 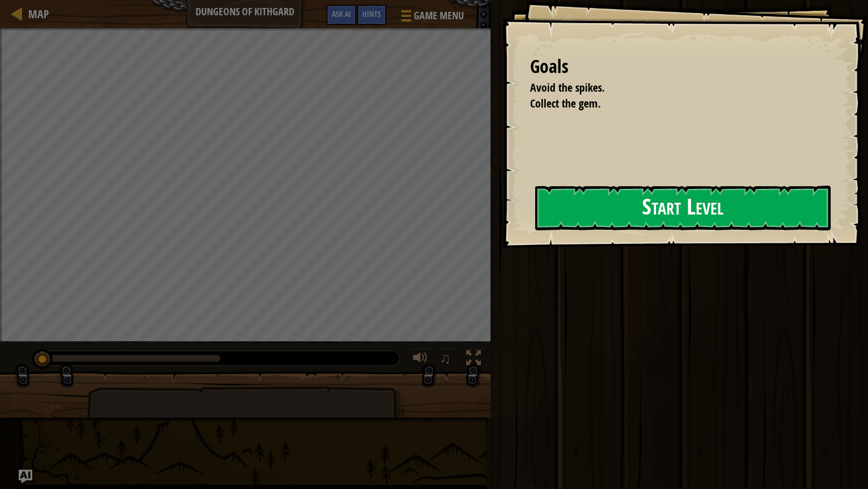 What do you see at coordinates (683, 208) in the screenshot?
I see `button: Start Level` at bounding box center [683, 208].